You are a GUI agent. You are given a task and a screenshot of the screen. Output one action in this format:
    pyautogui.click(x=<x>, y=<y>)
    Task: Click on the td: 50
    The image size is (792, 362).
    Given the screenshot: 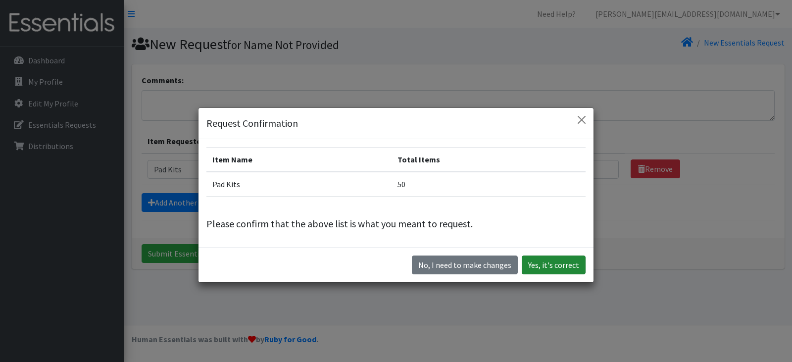 What is the action you would take?
    pyautogui.click(x=489, y=184)
    